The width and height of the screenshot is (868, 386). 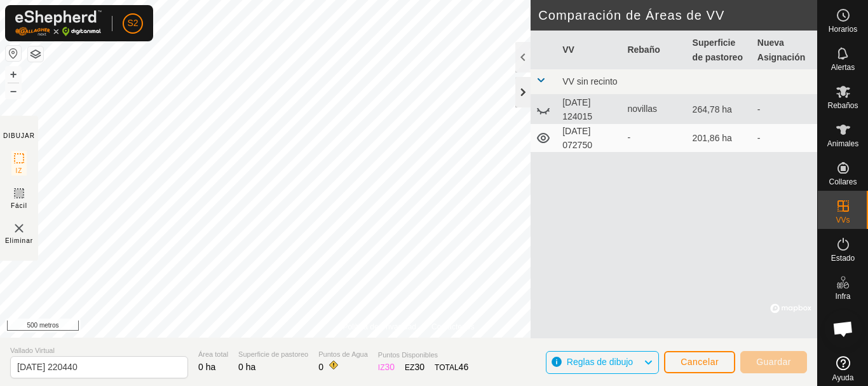 I want to click on font: 46, so click(x=464, y=366).